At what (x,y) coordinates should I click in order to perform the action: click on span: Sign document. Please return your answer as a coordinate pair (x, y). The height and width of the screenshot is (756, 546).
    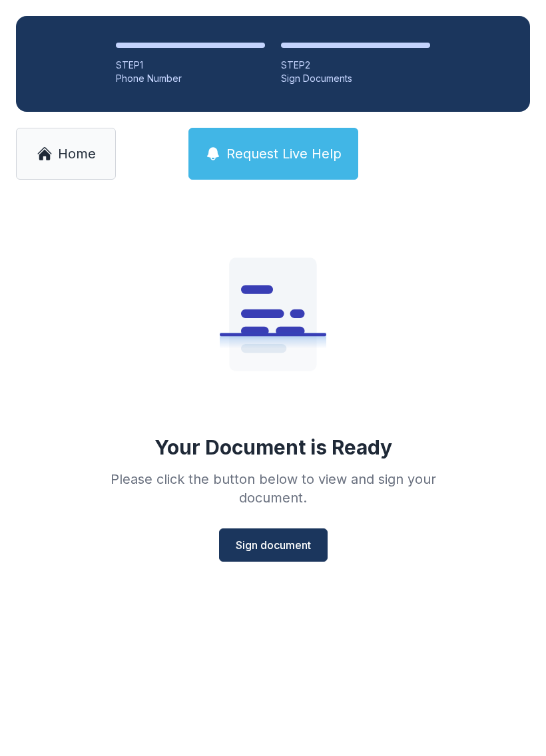
    Looking at the image, I should click on (273, 545).